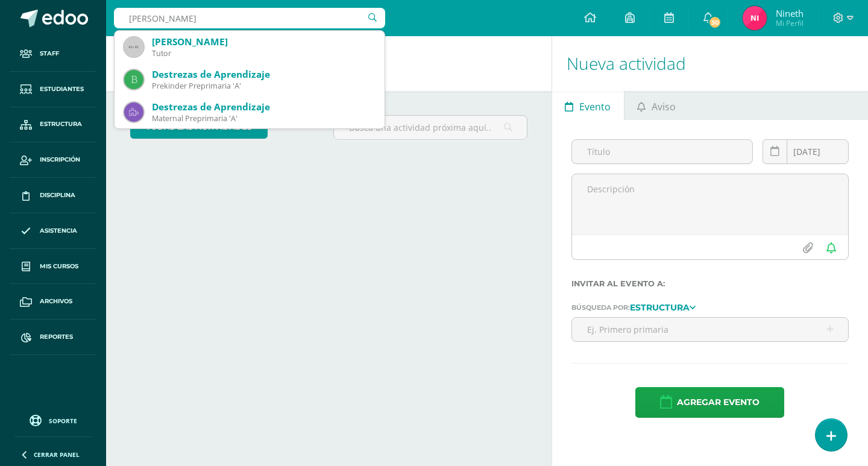 Image resolution: width=868 pixels, height=466 pixels. Describe the element at coordinates (57, 195) in the screenshot. I see `span: Disciplina` at that location.